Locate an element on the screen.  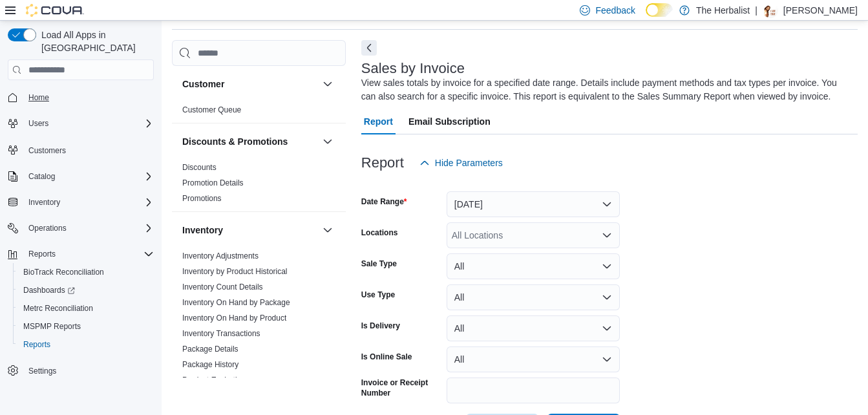
button: Settings is located at coordinates (81, 370).